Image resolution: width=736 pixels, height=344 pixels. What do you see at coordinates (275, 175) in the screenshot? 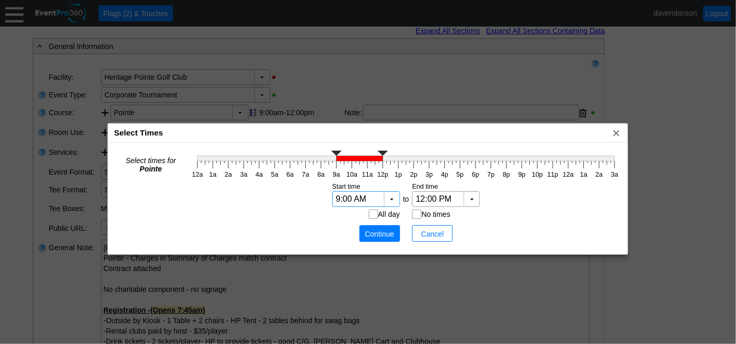
I see `text: 5a` at bounding box center [275, 175].